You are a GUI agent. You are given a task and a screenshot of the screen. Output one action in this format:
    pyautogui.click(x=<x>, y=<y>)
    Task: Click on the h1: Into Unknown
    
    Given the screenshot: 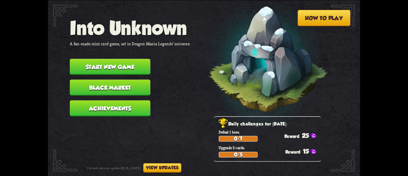 What is the action you would take?
    pyautogui.click(x=130, y=28)
    